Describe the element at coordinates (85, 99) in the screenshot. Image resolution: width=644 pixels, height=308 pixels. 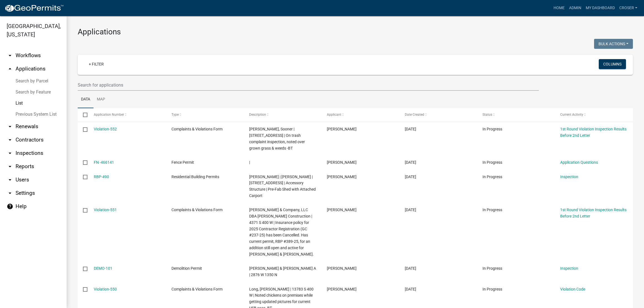
I see `a: Data` at that location.